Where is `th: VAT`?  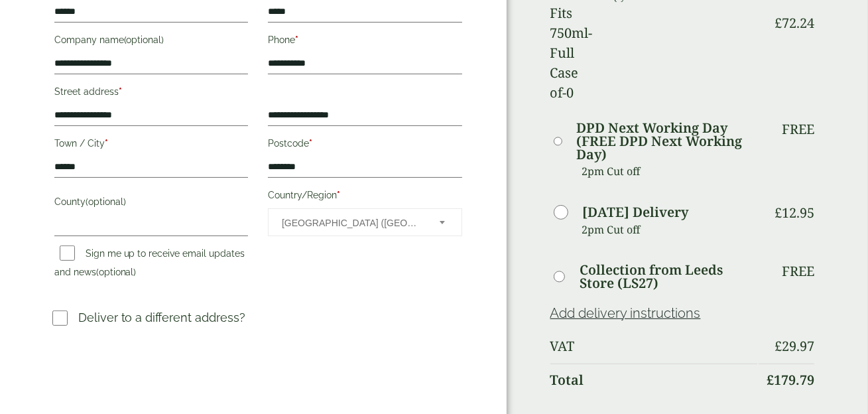
th: VAT is located at coordinates (654, 346).